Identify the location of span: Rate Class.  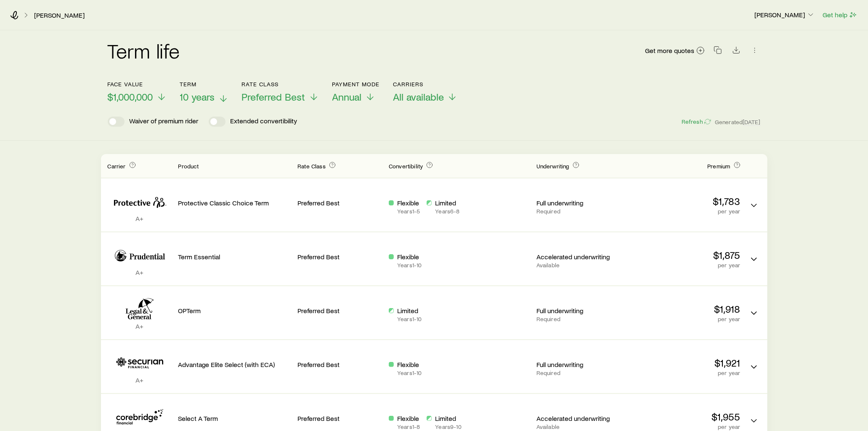
(311, 166).